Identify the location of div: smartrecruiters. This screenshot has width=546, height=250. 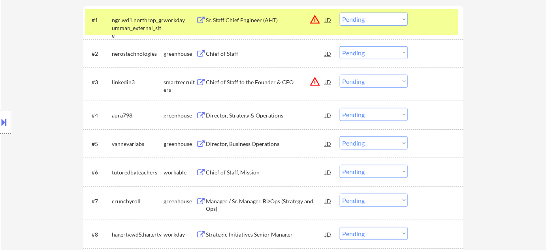
(180, 86).